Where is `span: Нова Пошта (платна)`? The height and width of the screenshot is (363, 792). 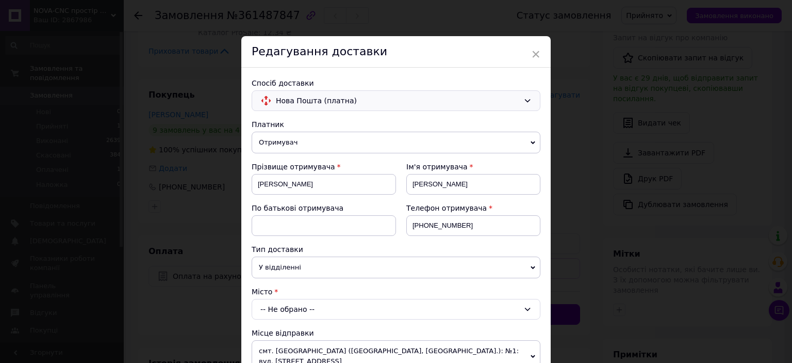
span: Нова Пошта (платна) is located at coordinates (398, 101).